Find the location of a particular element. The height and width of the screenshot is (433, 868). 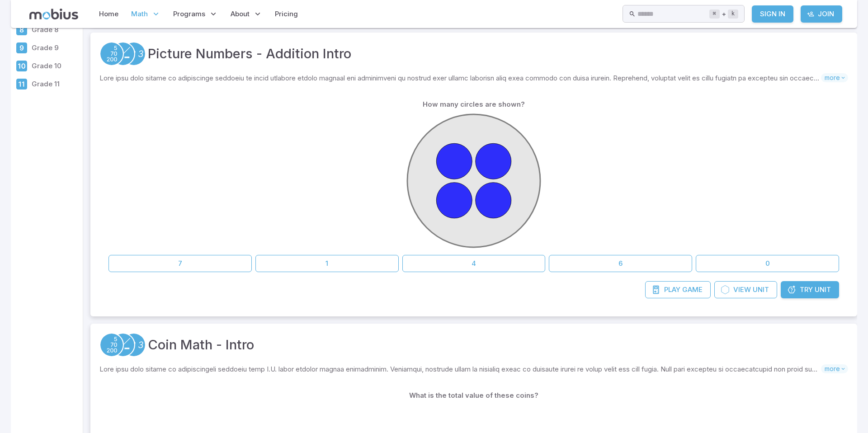

p: Lore ipsu dolo sitame co adipiscingeli seddoeiu temp I.U. labor etdolor magnaa enimadminim. Venia... is located at coordinates (460, 369).